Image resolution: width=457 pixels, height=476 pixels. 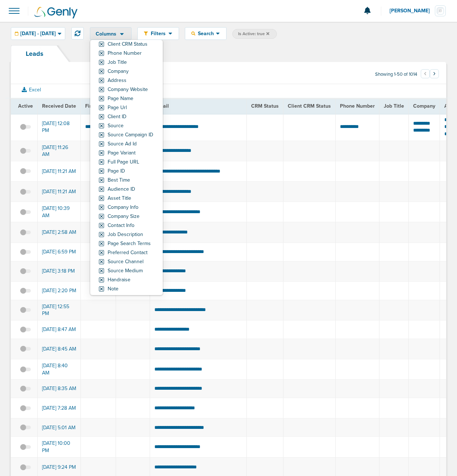 I want to click on a: Note, so click(x=126, y=289).